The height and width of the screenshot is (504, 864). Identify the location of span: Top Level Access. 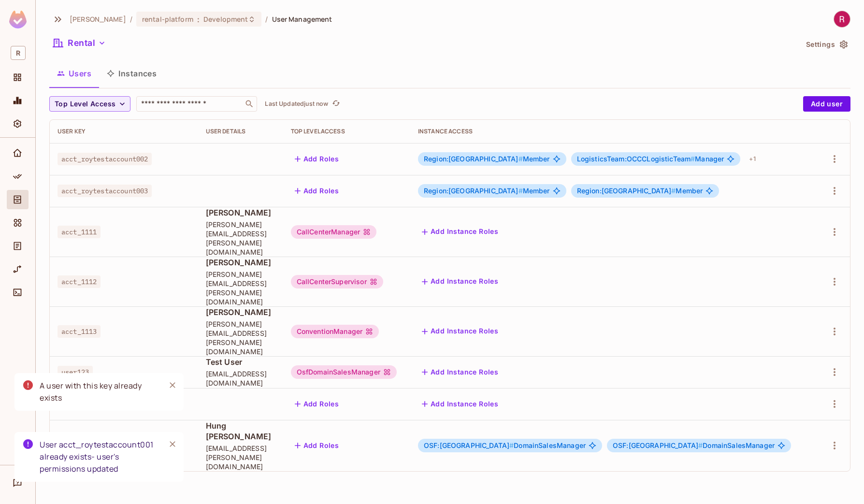
(85, 104).